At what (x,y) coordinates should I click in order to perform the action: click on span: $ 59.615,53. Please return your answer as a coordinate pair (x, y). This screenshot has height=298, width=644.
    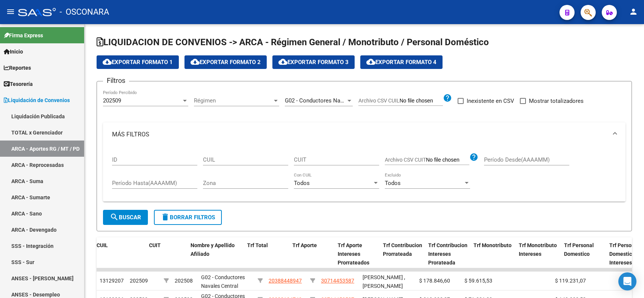
    Looking at the image, I should click on (479, 281).